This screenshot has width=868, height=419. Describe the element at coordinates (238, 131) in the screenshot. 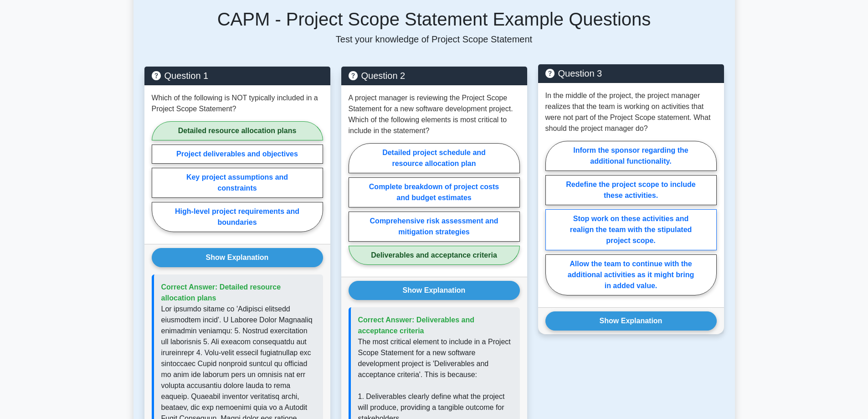

I see `label: Detailed resource allocation plans` at that location.